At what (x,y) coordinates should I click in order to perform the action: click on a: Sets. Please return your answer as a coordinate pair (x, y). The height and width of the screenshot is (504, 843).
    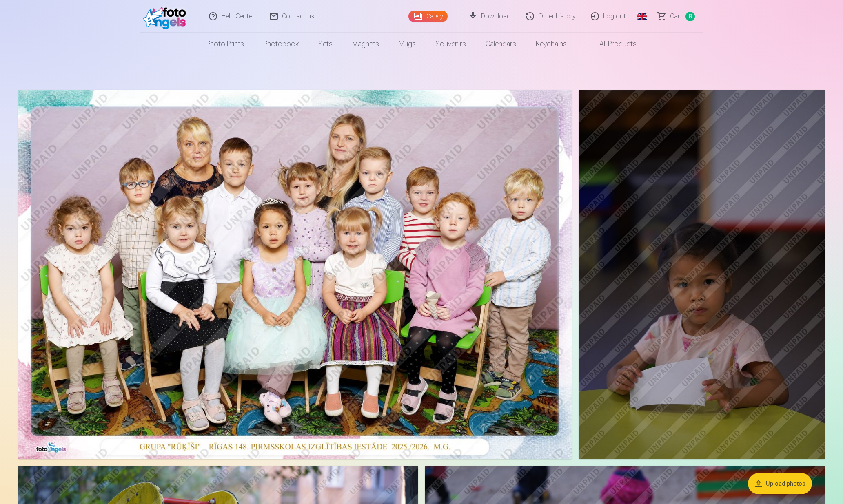
    Looking at the image, I should click on (325, 44).